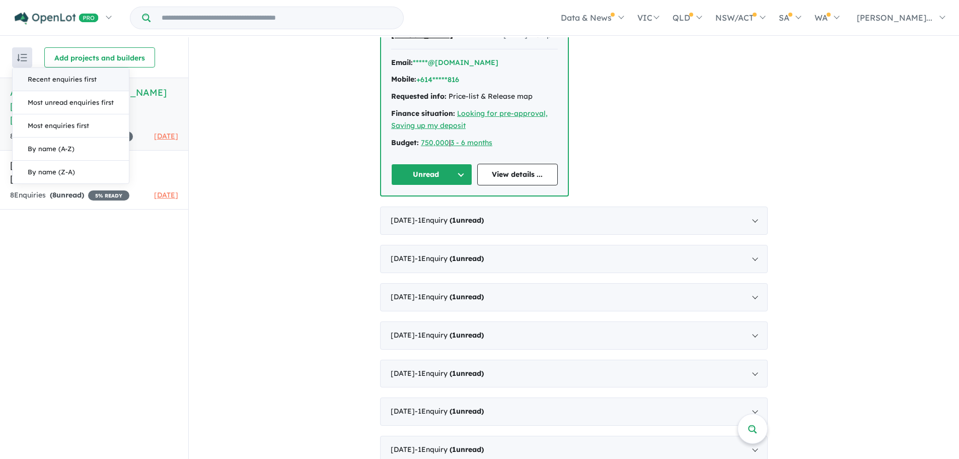  Describe the element at coordinates (71, 80) in the screenshot. I see `button: Recent enquiries first` at that location.